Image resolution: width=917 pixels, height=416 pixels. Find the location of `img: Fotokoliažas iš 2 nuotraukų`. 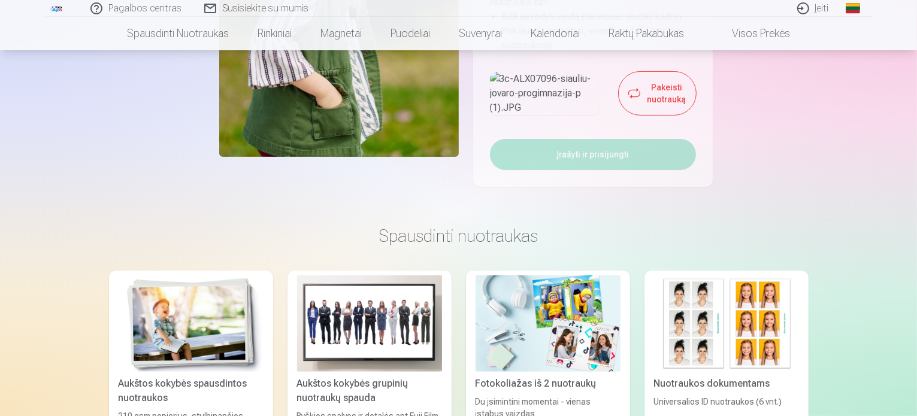

img: Fotokoliažas iš 2 nuotraukų is located at coordinates (548, 324).